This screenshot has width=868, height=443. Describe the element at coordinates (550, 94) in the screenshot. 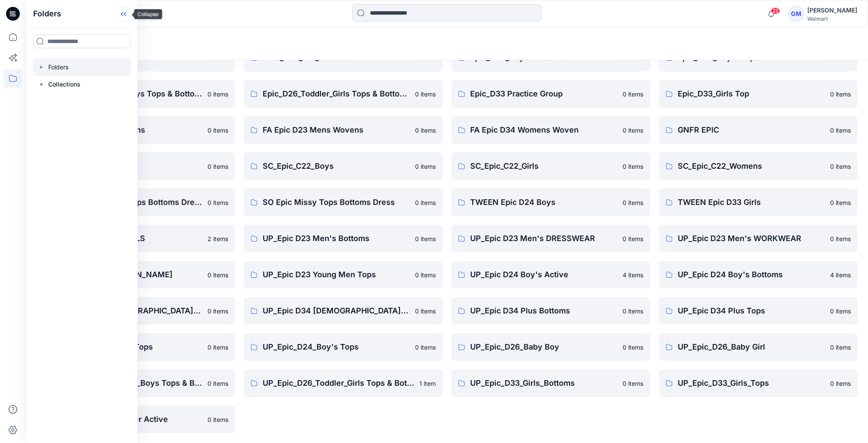

I see `a: Epic_D33 Practice Group0 items` at that location.